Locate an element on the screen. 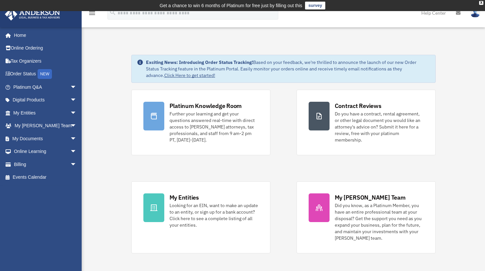 This screenshot has height=271, width=485. a: Digital Productsarrow_drop_down is located at coordinates (45, 100).